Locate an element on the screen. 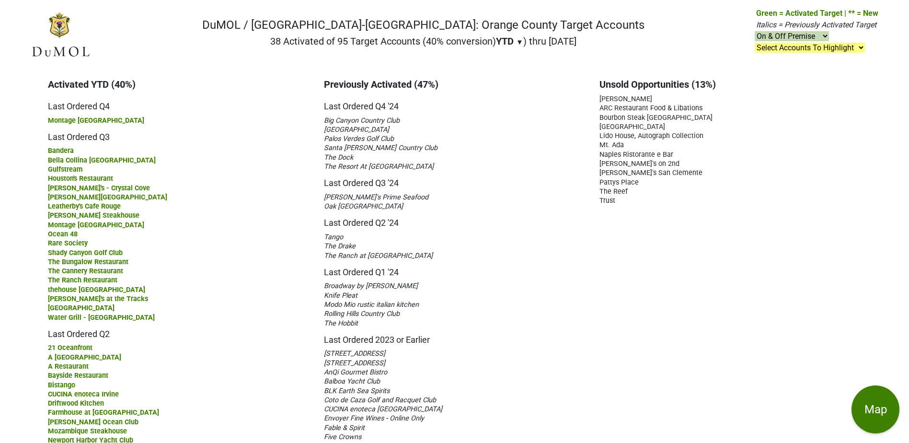 The height and width of the screenshot is (443, 909). span: YTD is located at coordinates (505, 41).